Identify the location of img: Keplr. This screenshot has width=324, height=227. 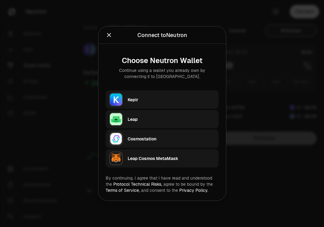
(116, 100).